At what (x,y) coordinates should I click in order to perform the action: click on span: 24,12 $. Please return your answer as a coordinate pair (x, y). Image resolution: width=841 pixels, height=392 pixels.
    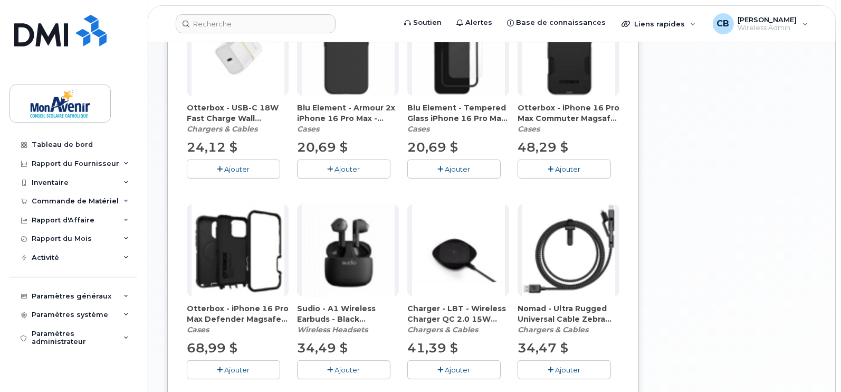
    Looking at the image, I should click on (212, 147).